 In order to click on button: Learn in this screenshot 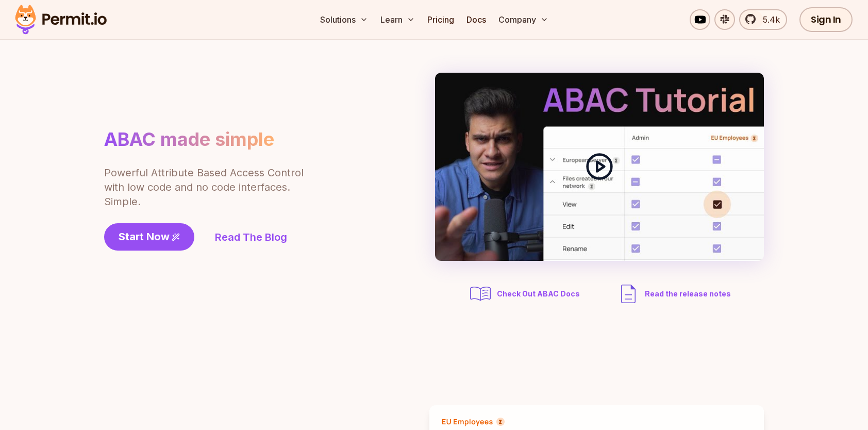, I will do `click(397, 20)`.